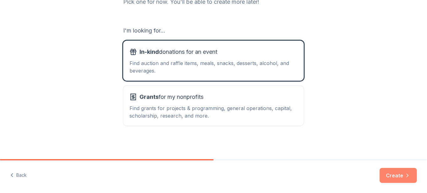 This screenshot has height=193, width=427. I want to click on span: In-kind, so click(149, 52).